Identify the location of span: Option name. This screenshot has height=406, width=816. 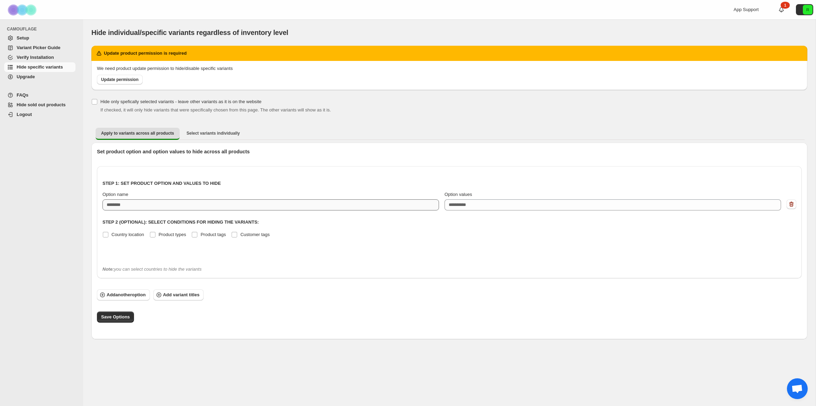
(115, 194).